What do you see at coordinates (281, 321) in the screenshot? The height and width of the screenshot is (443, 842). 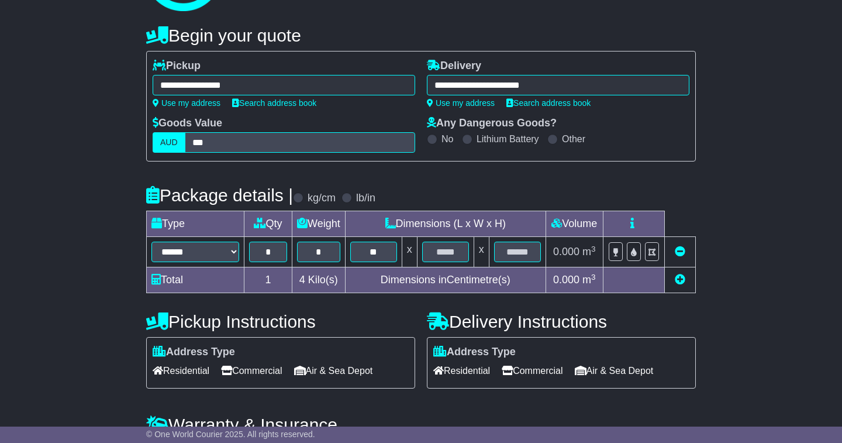 I see `h4: Pickup Instructions` at bounding box center [281, 321].